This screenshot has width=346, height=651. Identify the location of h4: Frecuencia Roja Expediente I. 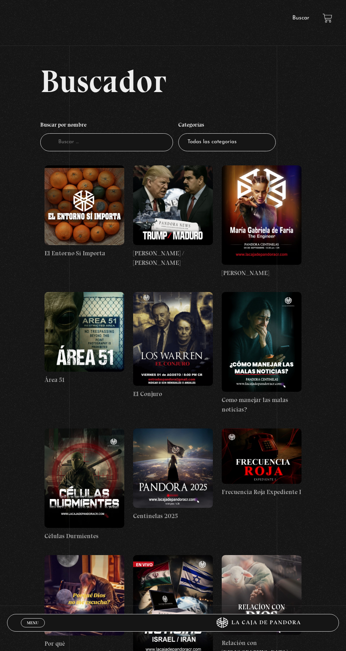
(261, 492).